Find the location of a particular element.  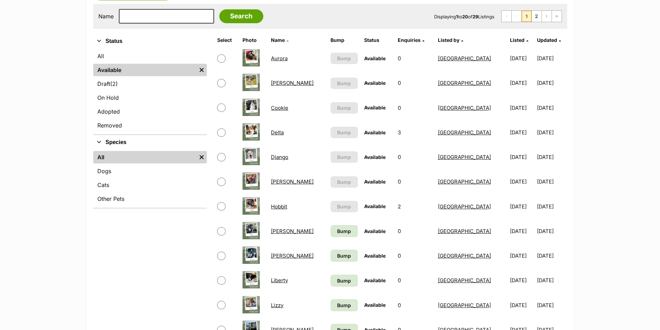

a: Dogs is located at coordinates (150, 171).